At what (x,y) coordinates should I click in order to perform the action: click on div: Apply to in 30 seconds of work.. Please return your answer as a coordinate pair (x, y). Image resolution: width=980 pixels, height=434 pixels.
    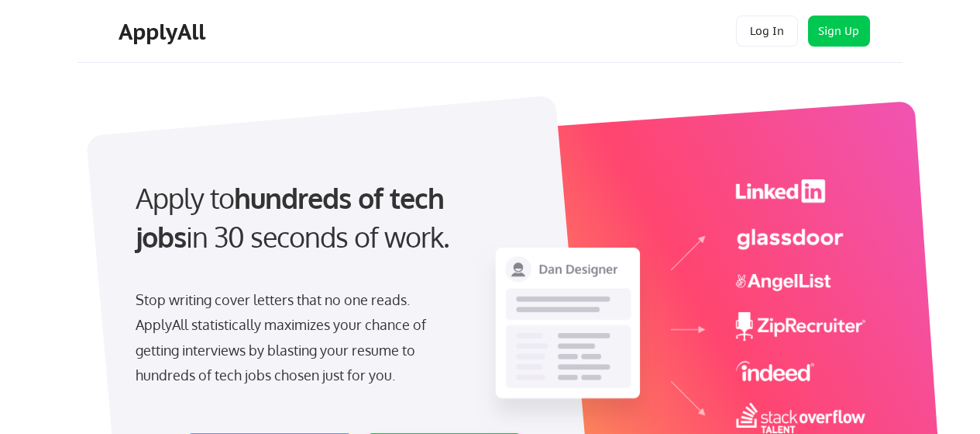
    Looking at the image, I should click on (325, 217).